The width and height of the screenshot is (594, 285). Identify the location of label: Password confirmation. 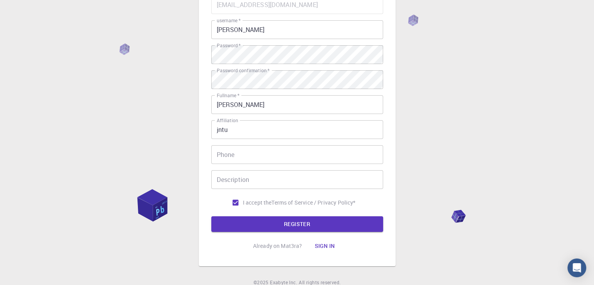
(243, 70).